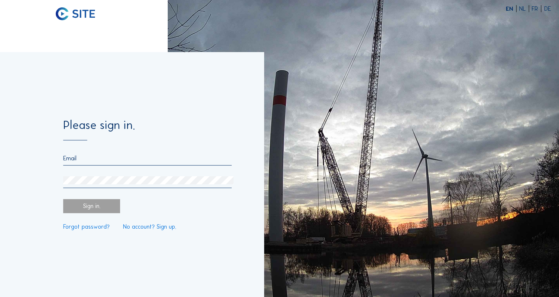  What do you see at coordinates (92, 206) in the screenshot?
I see `div: Sign in.` at bounding box center [92, 206].